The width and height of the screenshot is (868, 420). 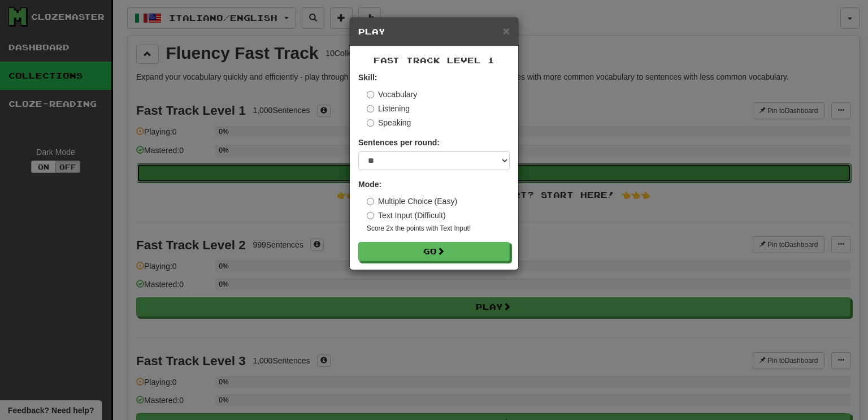 I want to click on input: Listening, so click(x=370, y=109).